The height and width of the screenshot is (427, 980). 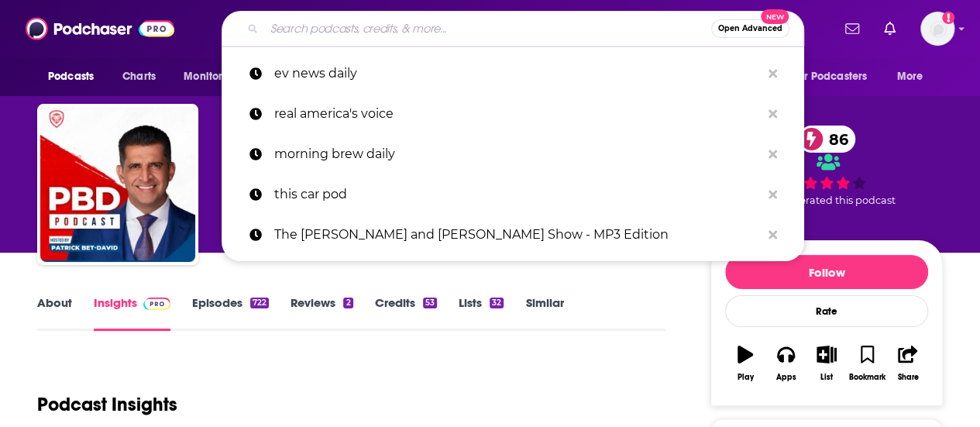 What do you see at coordinates (211, 77) in the screenshot?
I see `span: Monitoring` at bounding box center [211, 77].